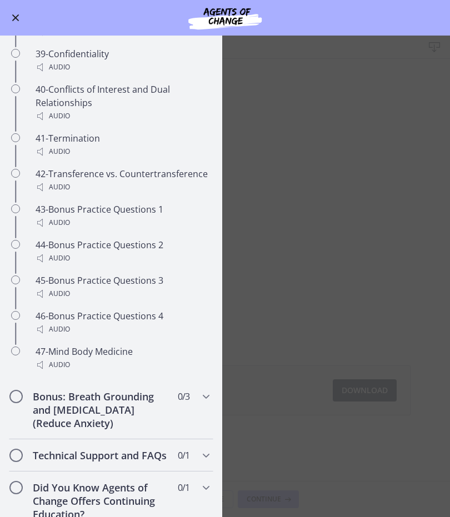 Image resolution: width=450 pixels, height=517 pixels. I want to click on img: Agents of Change Social Work Test Prep, so click(225, 18).